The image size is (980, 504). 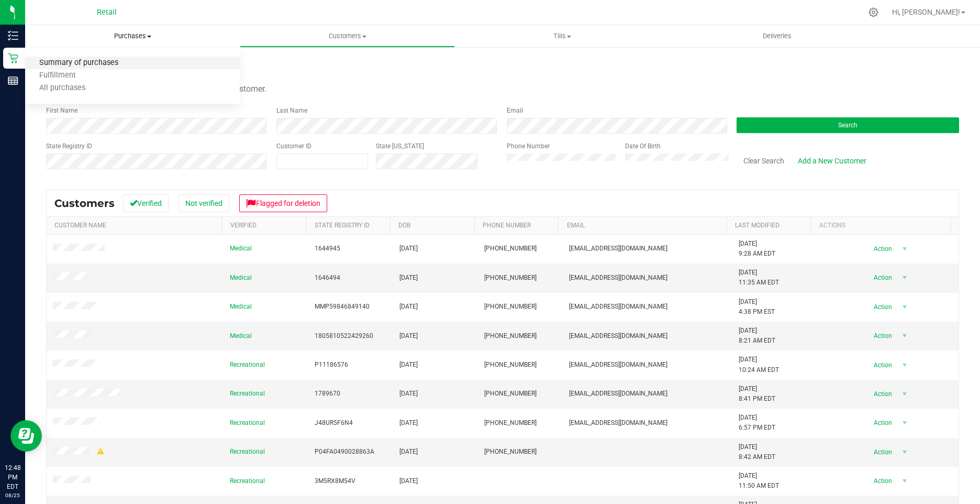 What do you see at coordinates (333, 423) in the screenshot?
I see `span: J48UR5F6N4` at bounding box center [333, 423].